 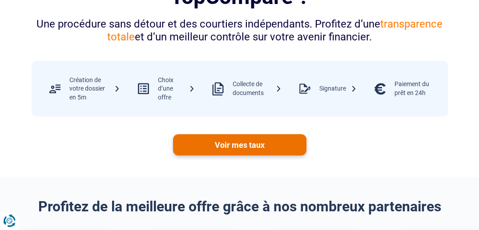 What do you see at coordinates (338, 89) in the screenshot?
I see `div: Signature` at bounding box center [338, 89].